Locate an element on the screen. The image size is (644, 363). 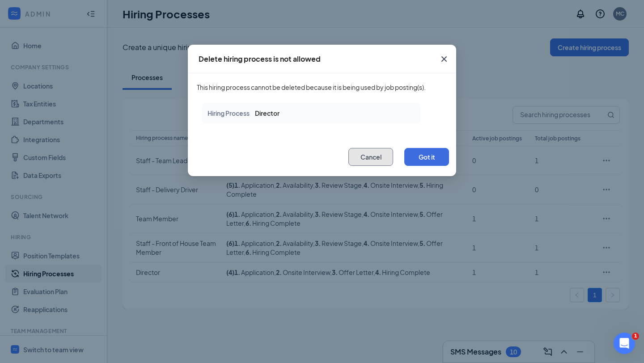
span: Hiring Process is located at coordinates (228, 113).